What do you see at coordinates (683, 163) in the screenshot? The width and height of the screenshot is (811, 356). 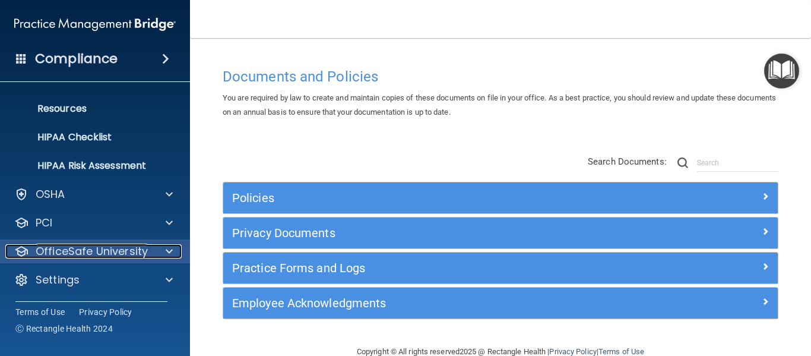 I see `img: ic-search.3b580494.png` at bounding box center [683, 163].